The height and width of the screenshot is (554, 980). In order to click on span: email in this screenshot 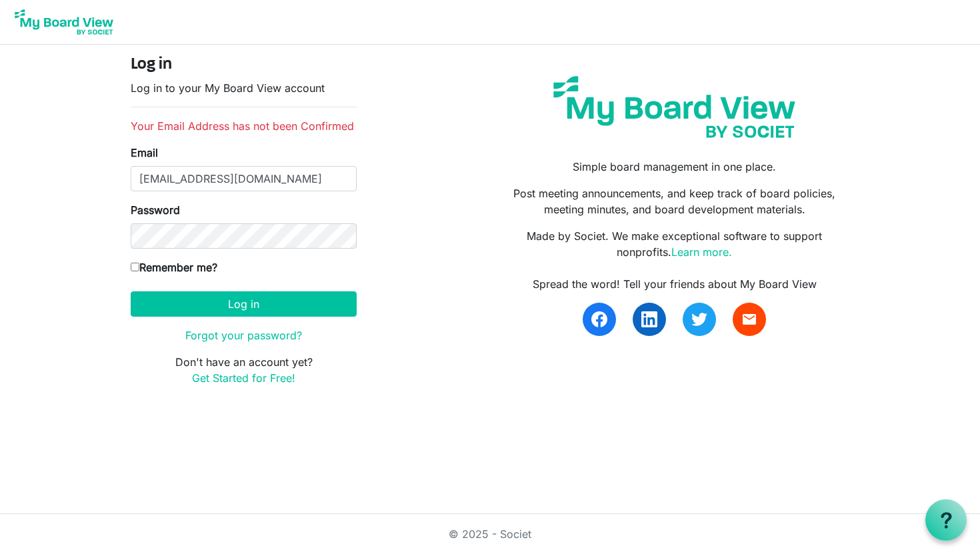, I will do `click(750, 320)`.